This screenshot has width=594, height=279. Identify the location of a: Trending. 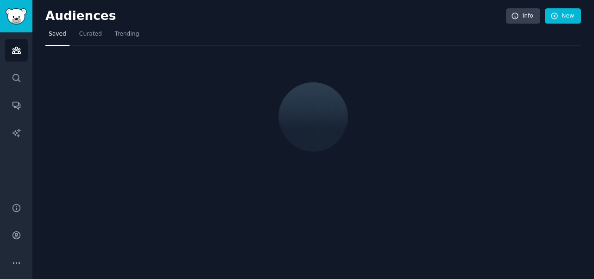
(127, 36).